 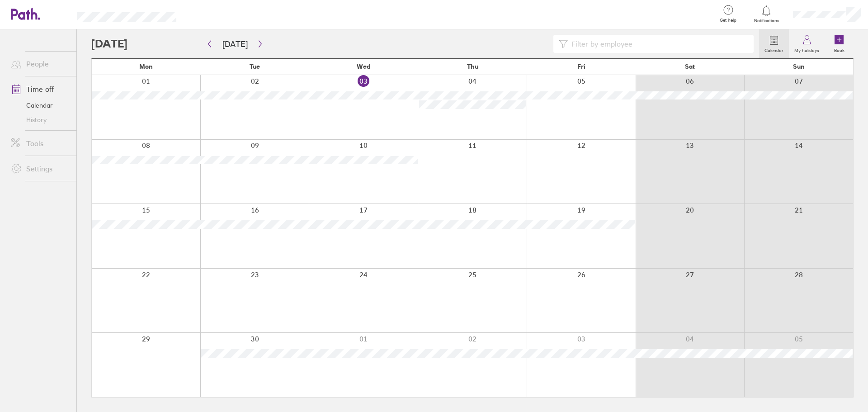 I want to click on span: Sun, so click(x=798, y=66).